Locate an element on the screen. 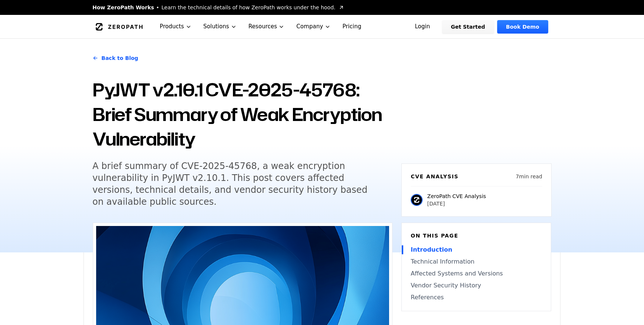 The width and height of the screenshot is (644, 325). span: How ZeroPath Works is located at coordinates (123, 8).